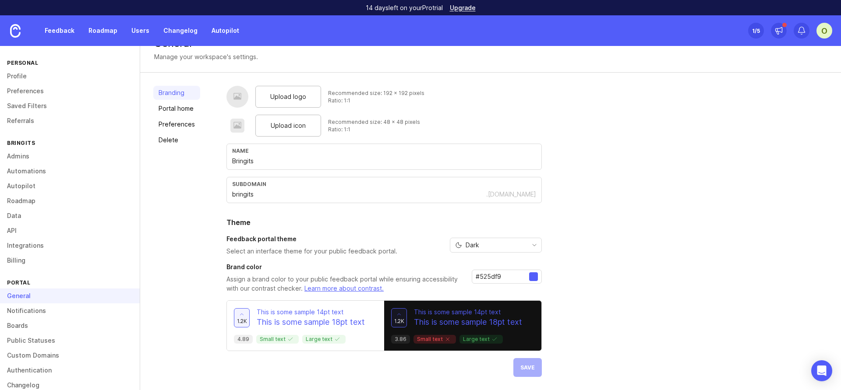 The image size is (841, 390). Describe the element at coordinates (312, 251) in the screenshot. I see `p: Select an interface theme for your public feedback portal.` at that location.